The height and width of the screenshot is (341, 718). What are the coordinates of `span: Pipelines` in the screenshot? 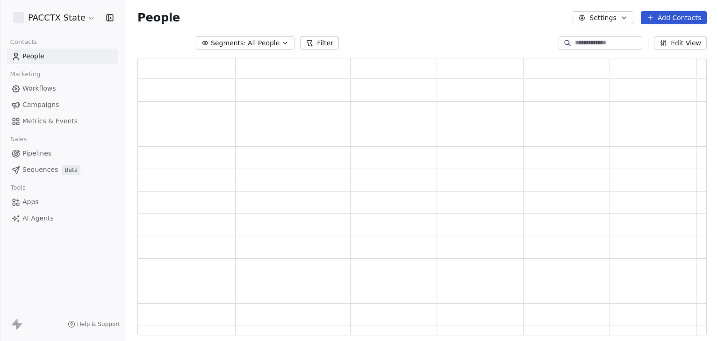 It's located at (37, 153).